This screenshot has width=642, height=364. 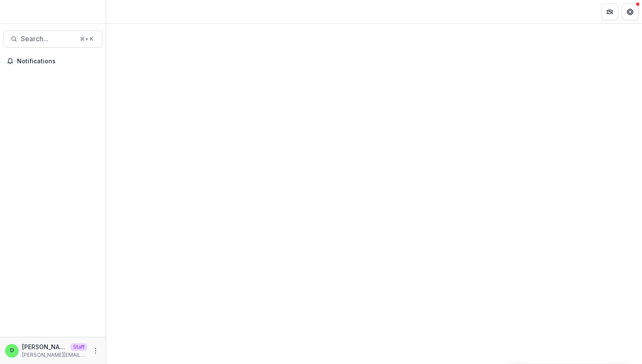 What do you see at coordinates (87, 39) in the screenshot?
I see `div: ⌘ + K` at bounding box center [87, 39].